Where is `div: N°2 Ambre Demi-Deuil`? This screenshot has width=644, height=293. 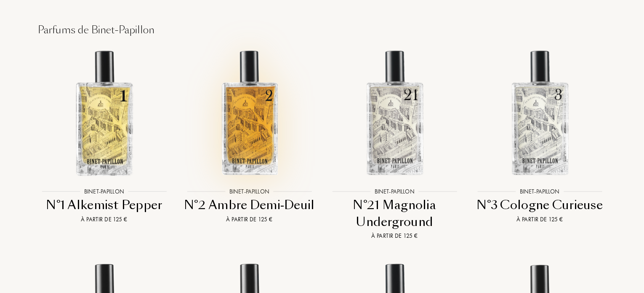 div: N°2 Ambre Demi-Deuil is located at coordinates (249, 205).